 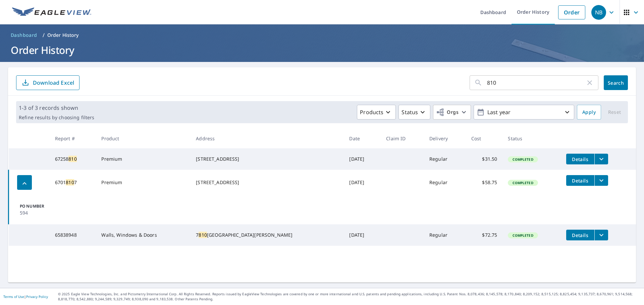 What do you see at coordinates (531, 138) in the screenshot?
I see `th: Status` at bounding box center [531, 138].